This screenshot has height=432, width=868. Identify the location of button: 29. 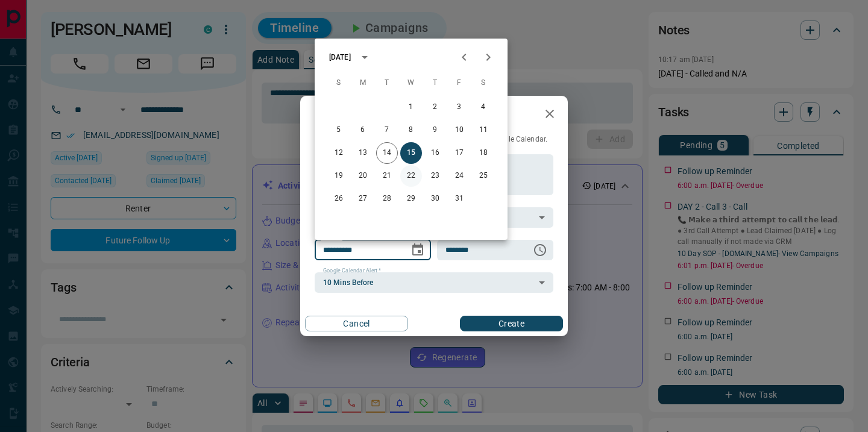
(411, 199).